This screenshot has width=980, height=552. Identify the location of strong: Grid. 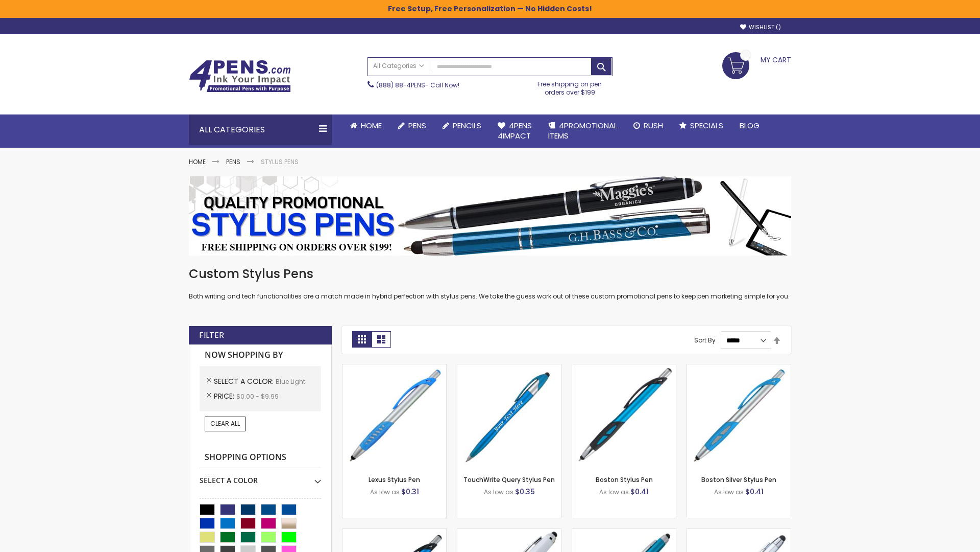
(362, 339).